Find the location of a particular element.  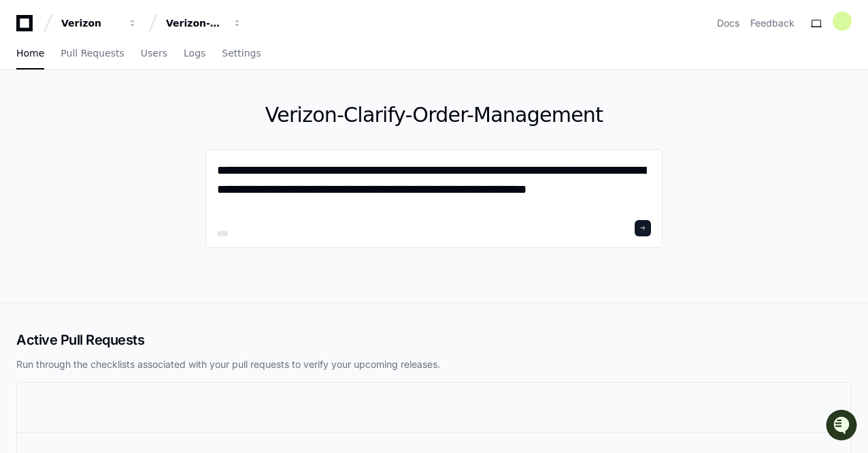

button: Start new chat is located at coordinates (240, 114).